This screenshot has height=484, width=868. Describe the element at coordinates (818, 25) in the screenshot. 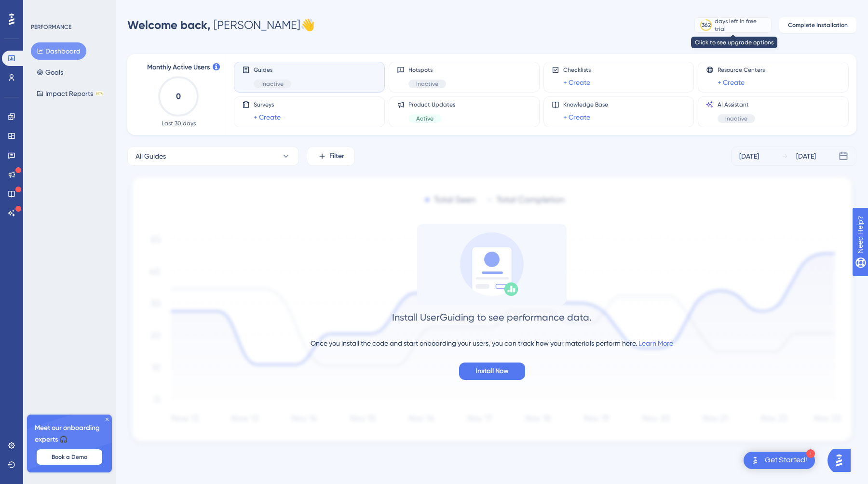

I see `span: Complete Installation` at that location.